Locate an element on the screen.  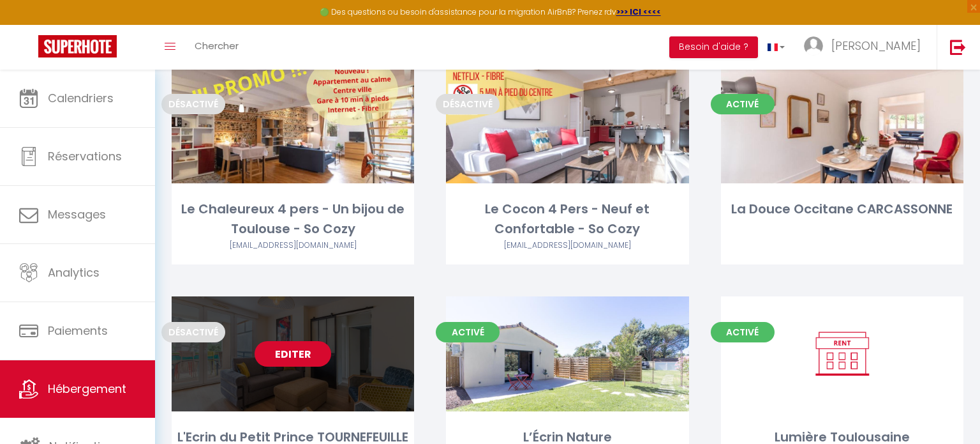
div: Le Chaleureux 4 pers - Un bijou de Toulouse - So Cozy is located at coordinates (293, 219).